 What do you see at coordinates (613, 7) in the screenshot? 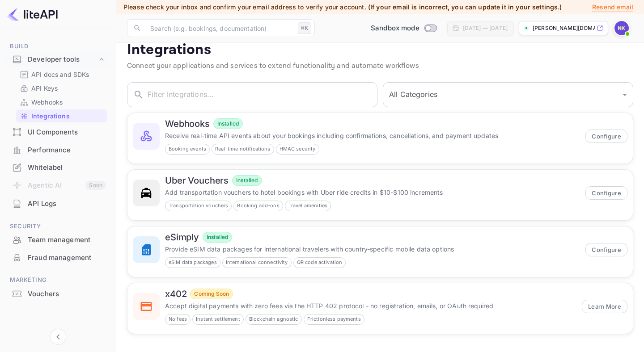
I see `p: Resend email` at bounding box center [613, 7].